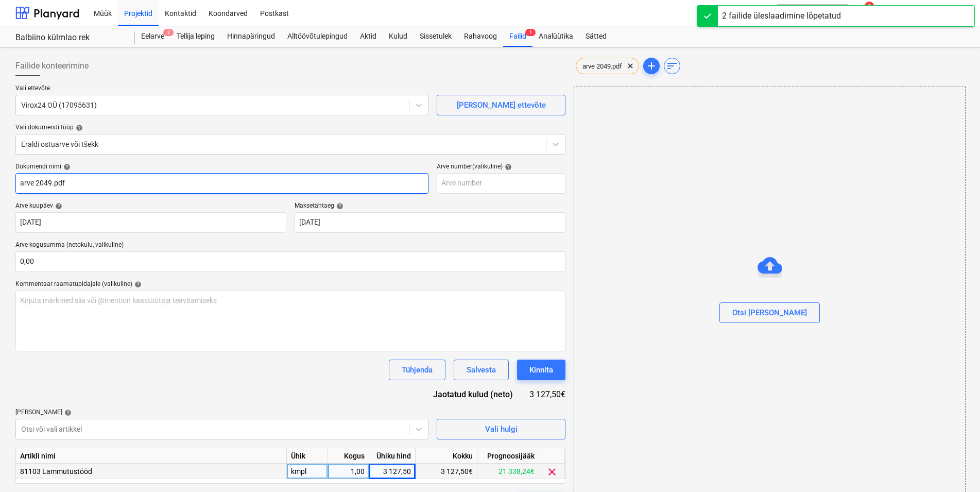 This screenshot has width=980, height=492. Describe the element at coordinates (447, 456) in the screenshot. I see `div: Kokku` at that location.